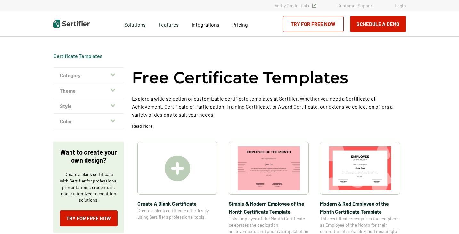  Describe the element at coordinates (240, 24) in the screenshot. I see `span: Pricing` at that location.